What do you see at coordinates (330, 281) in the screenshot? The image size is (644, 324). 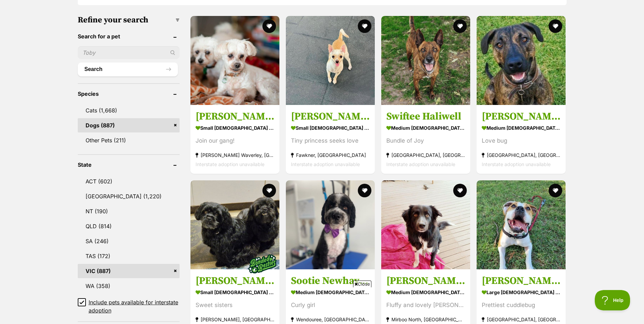 I see `h3: Sootie Newhaven` at bounding box center [330, 281].